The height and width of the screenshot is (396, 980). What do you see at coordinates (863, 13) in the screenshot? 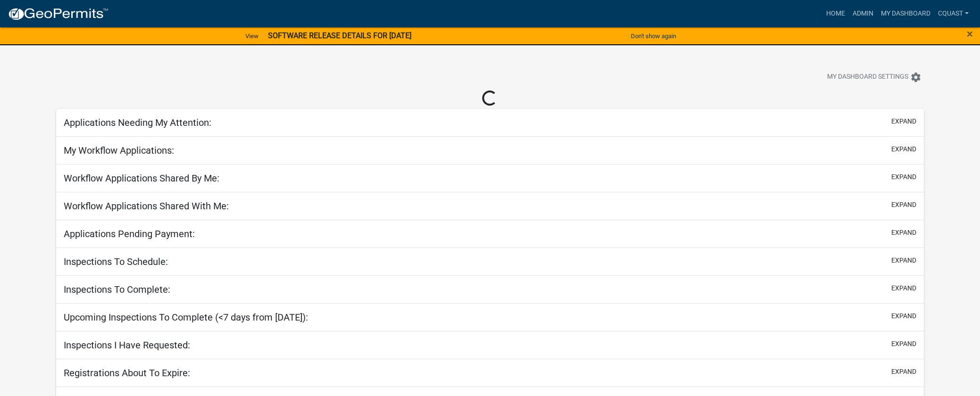
I see `a: Admin` at bounding box center [863, 13].